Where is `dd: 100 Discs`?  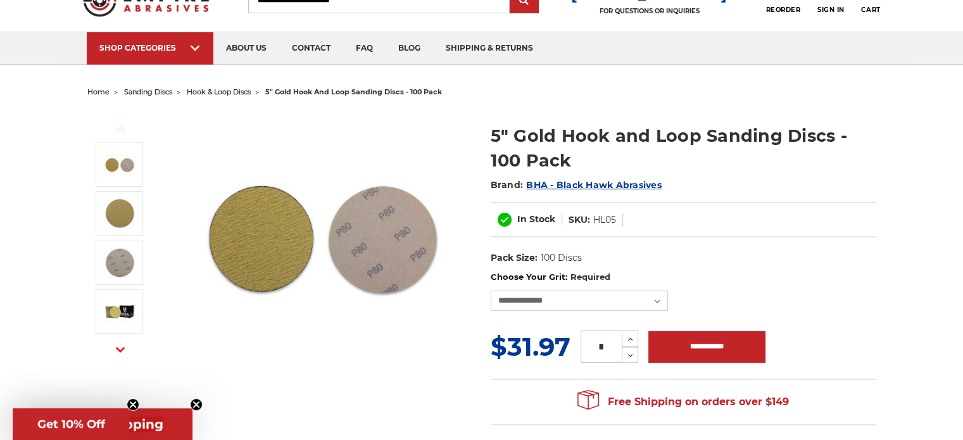
dd: 100 Discs is located at coordinates (560, 258).